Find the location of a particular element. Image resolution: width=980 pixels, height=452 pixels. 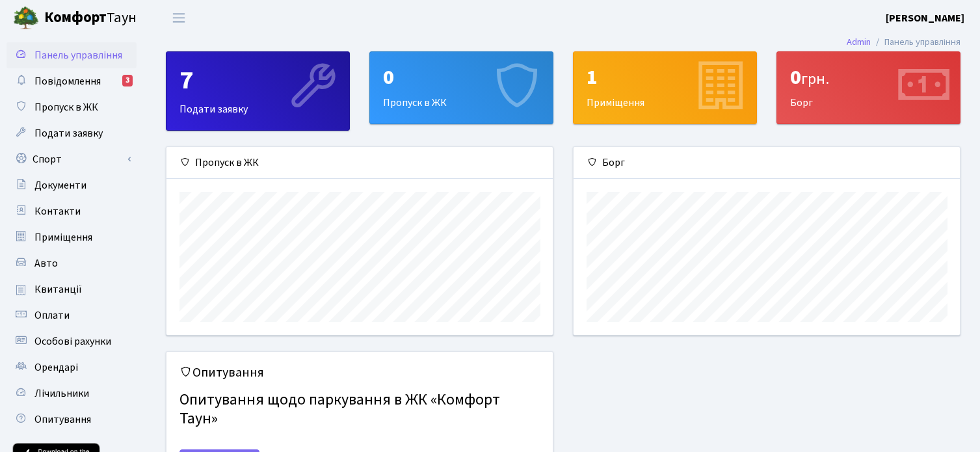

a: Повідомлення3 is located at coordinates (72, 81).